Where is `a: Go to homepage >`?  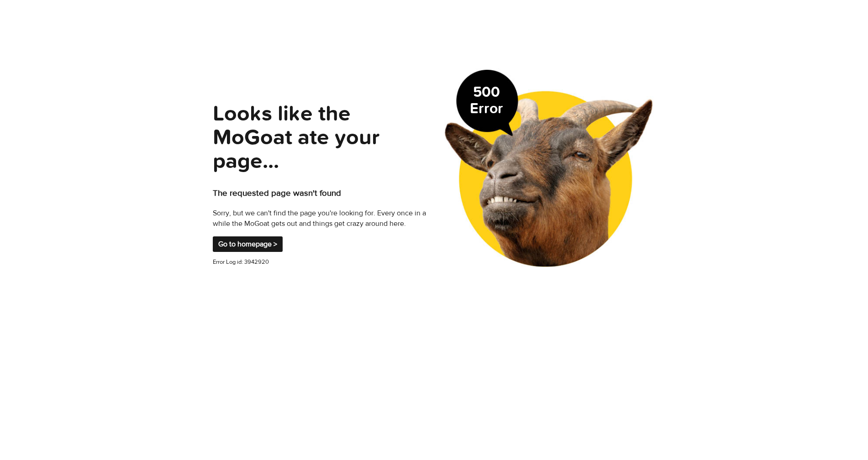 a: Go to homepage > is located at coordinates (248, 244).